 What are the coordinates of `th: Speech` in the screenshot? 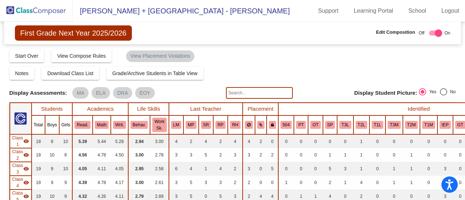 It's located at (330, 125).